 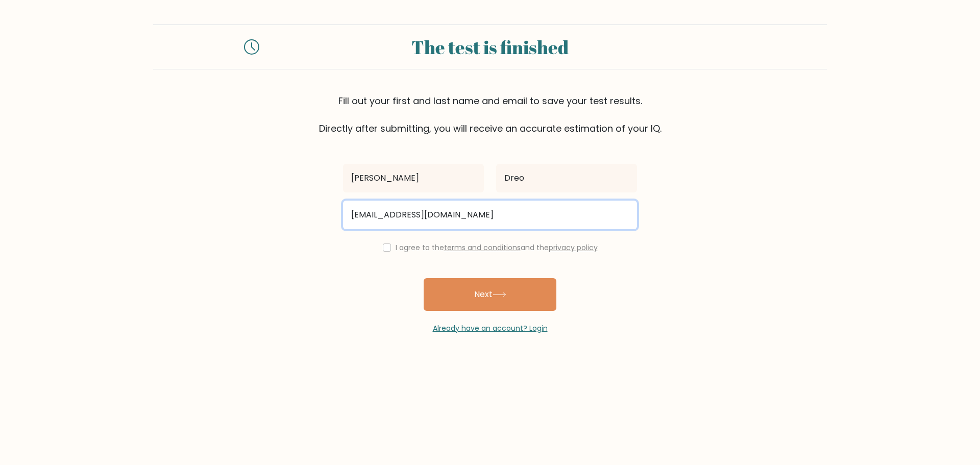 What do you see at coordinates (490, 114) in the screenshot?
I see `div: Fill out your first and last name and email to save your test results. Directly after submitting,...` at bounding box center [490, 114].